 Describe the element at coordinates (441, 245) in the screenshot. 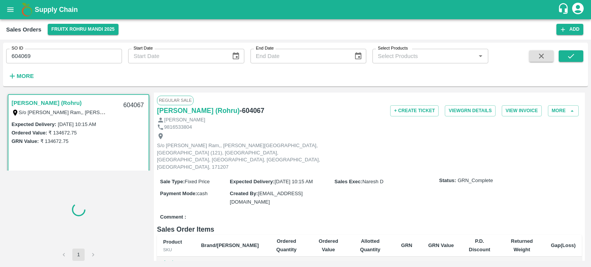

I see `b: GRN Value` at that location.